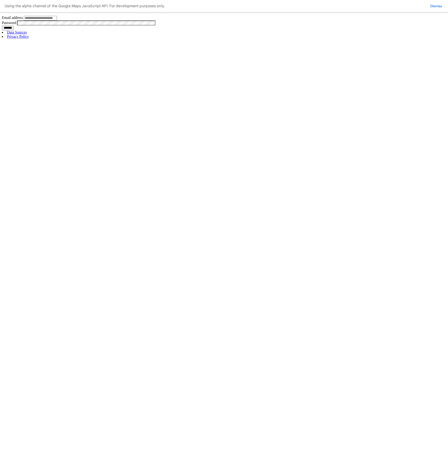 The width and height of the screenshot is (448, 476). I want to click on div: Using the alpha channel of the Google Maps JavaScript API. For development purposes only., so click(85, 6).